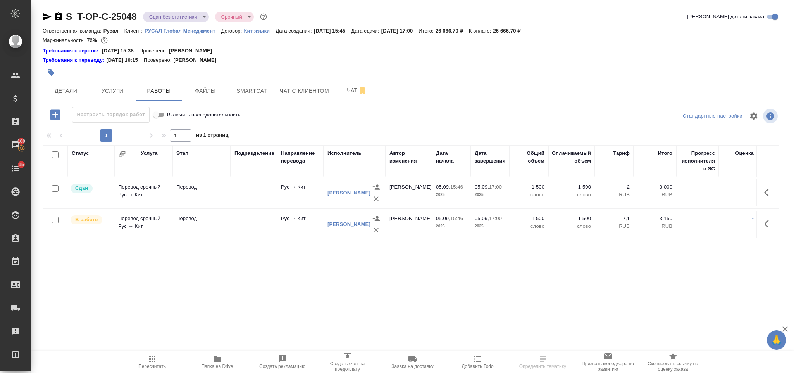 The width and height of the screenshot is (794, 373). I want to click on a: 100, so click(16, 145).